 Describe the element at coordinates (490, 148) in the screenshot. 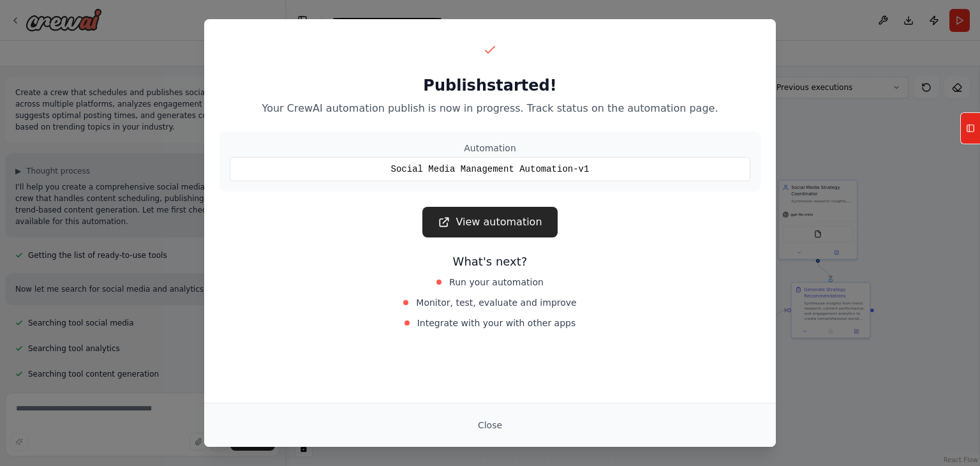

I see `div: Automation` at that location.